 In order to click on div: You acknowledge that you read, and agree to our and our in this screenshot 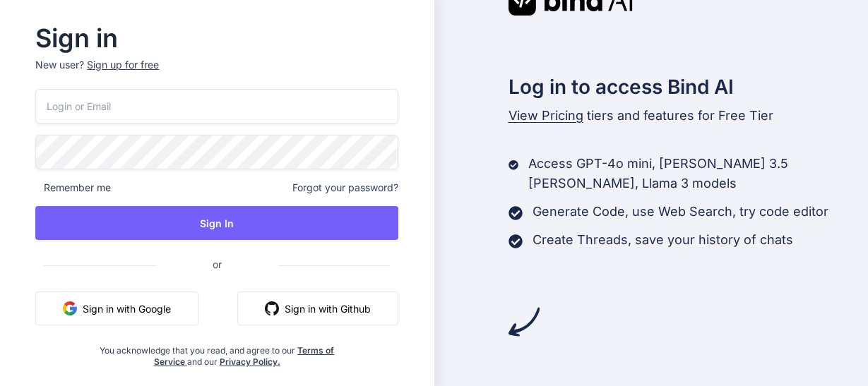, I will do `click(217, 352)`.